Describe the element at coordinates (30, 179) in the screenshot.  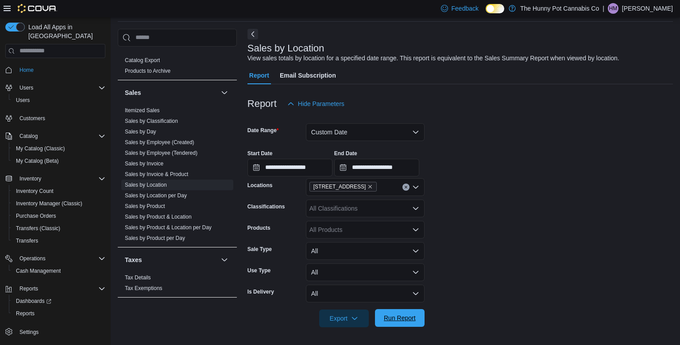
I see `button: Inventory` at that location.